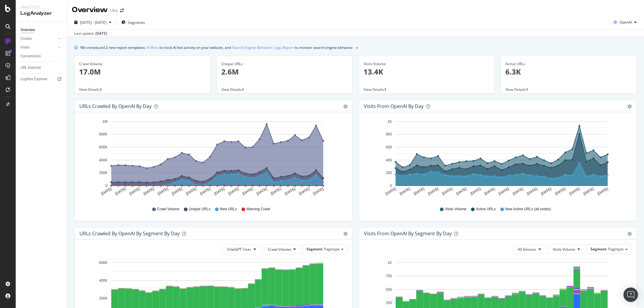 The width and height of the screenshot is (644, 308). I want to click on button: OpenAI, so click(625, 22).